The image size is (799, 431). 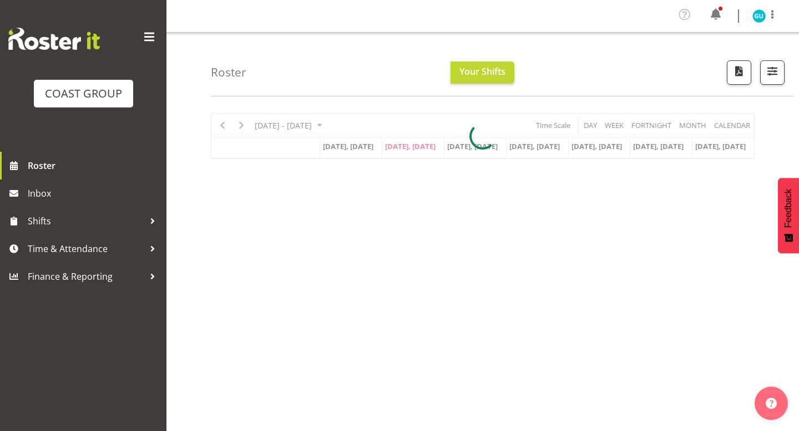 What do you see at coordinates (482, 73) in the screenshot?
I see `button: Your Shifts` at bounding box center [482, 73].